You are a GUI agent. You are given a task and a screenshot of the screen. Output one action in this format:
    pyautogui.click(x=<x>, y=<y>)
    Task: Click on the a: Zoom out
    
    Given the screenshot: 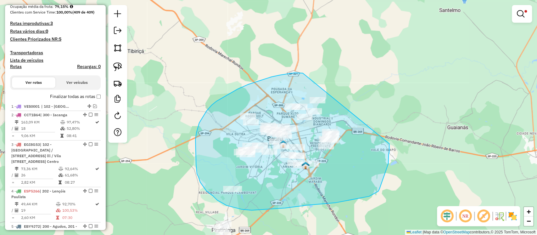 What is the action you would take?
    pyautogui.click(x=529, y=221)
    